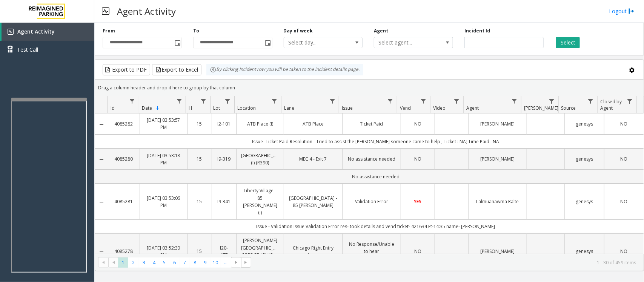  I want to click on span: Select day..., so click(315, 42).